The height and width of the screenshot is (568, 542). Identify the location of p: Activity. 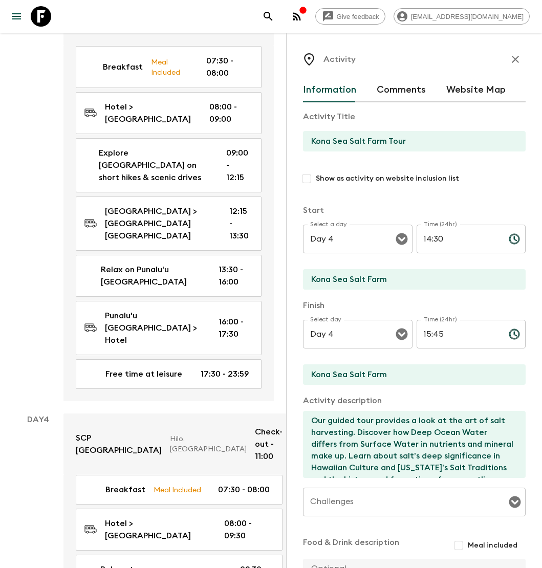
(340, 59).